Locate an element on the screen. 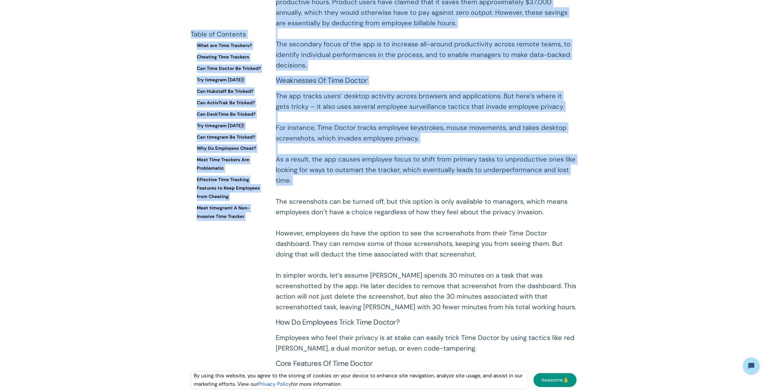 The image size is (767, 390). p: Employees who feel their privacy is at stake can easily trick Time Doctor by using tactics like r... is located at coordinates (426, 343).